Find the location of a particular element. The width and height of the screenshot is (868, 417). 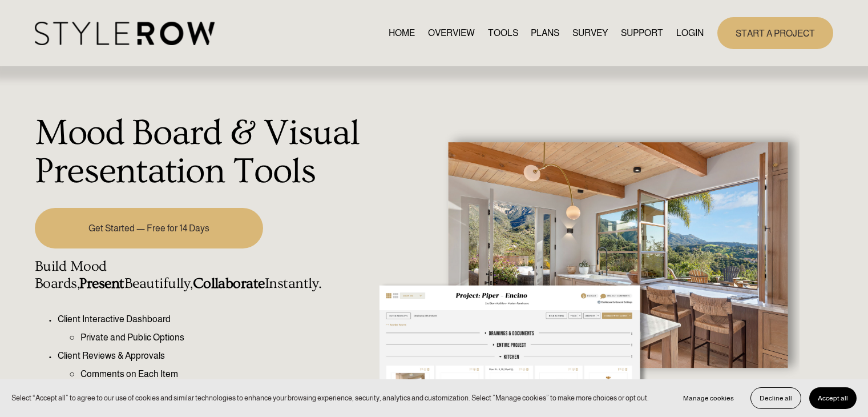

button: Accept all is located at coordinates (833, 398).